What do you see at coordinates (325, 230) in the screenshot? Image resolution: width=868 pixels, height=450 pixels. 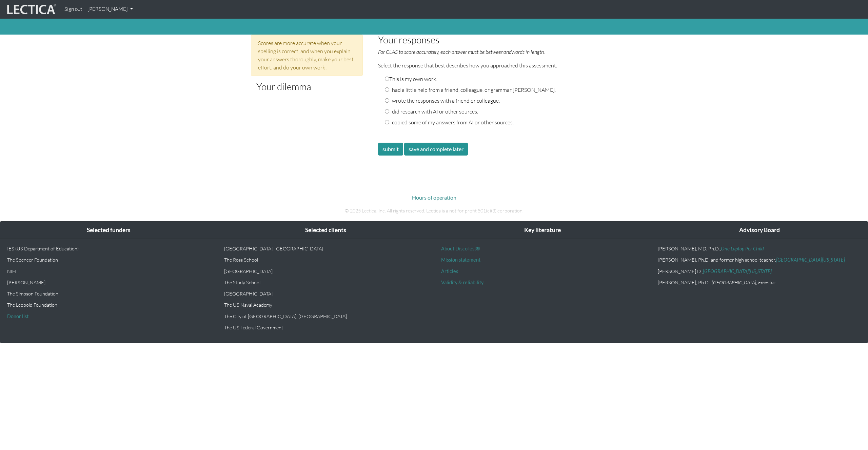 I see `div: Selected clients` at bounding box center [325, 230].